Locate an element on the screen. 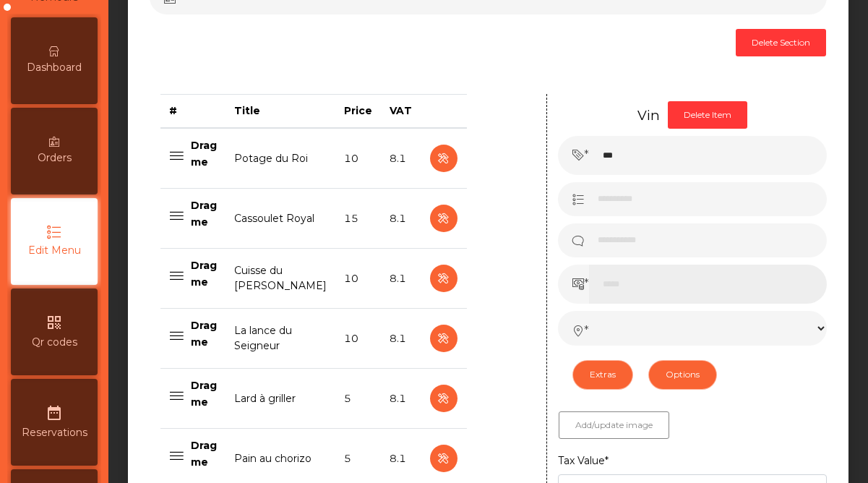  button: Options is located at coordinates (683, 375).